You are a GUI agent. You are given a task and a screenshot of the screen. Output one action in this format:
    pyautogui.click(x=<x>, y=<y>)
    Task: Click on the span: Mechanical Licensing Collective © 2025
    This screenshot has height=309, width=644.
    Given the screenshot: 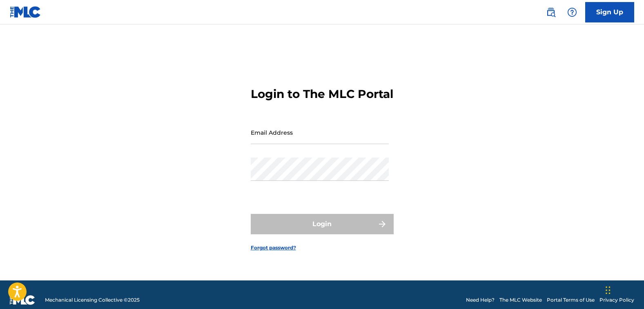 What is the action you would take?
    pyautogui.click(x=92, y=300)
    